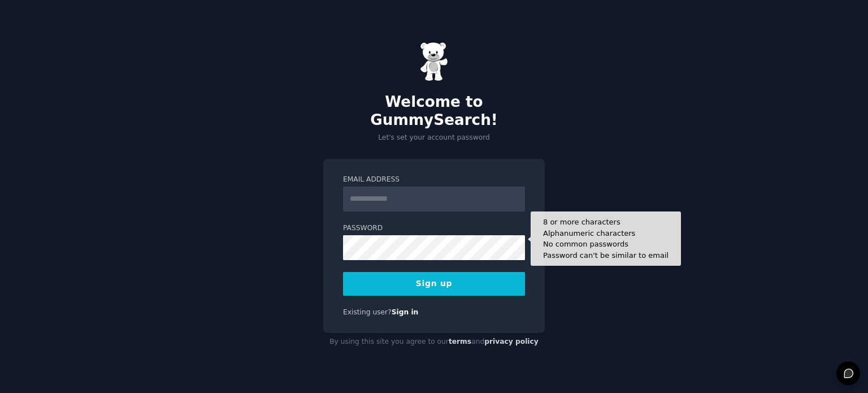  What do you see at coordinates (434, 342) in the screenshot?
I see `div: By using this site you agree to our and` at bounding box center [434, 342].